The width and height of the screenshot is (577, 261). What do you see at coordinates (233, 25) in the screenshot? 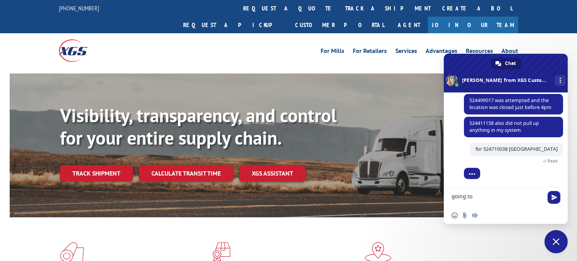
I see `a: Request a pickup` at bounding box center [233, 25].